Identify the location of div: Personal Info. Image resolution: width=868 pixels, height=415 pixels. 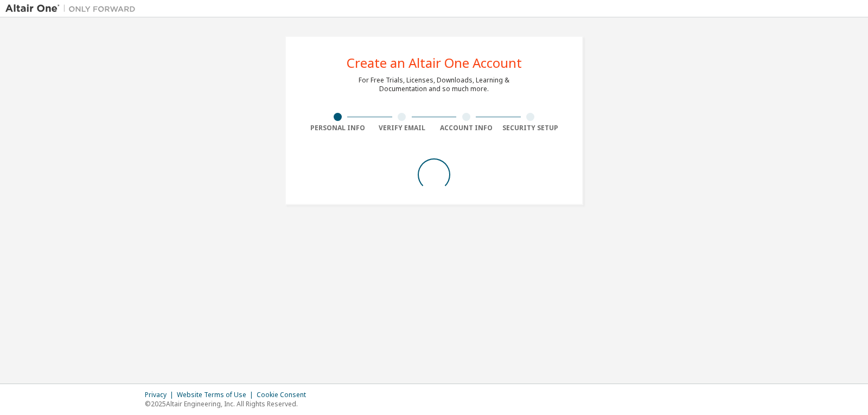
(337, 128).